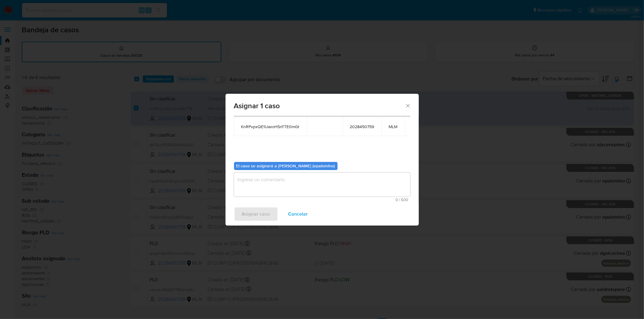  Describe the element at coordinates (322, 200) in the screenshot. I see `span: Máximo 500 caracteres` at that location.